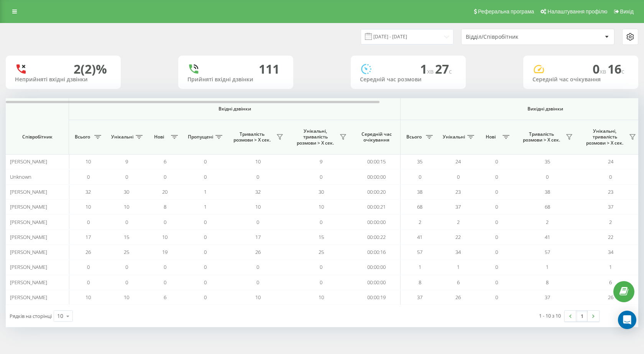 The height and width of the screenshot is (354, 644). What do you see at coordinates (37, 137) in the screenshot?
I see `span: Співробітник` at bounding box center [37, 137].